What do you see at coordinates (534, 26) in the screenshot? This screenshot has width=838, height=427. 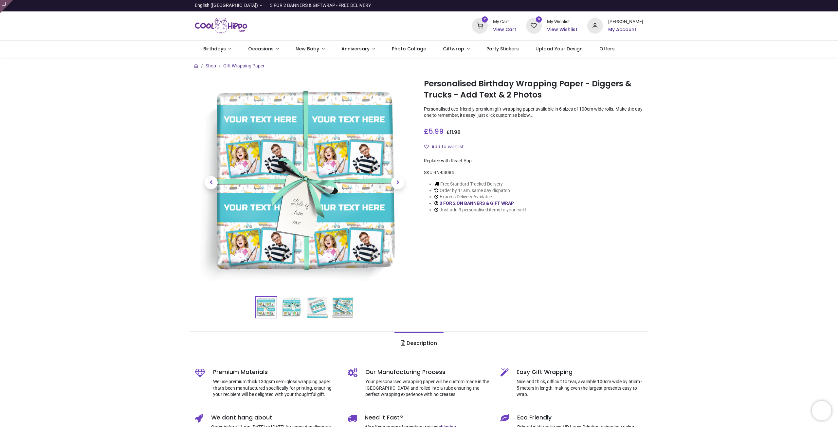 I see `a: 0` at bounding box center [534, 26].